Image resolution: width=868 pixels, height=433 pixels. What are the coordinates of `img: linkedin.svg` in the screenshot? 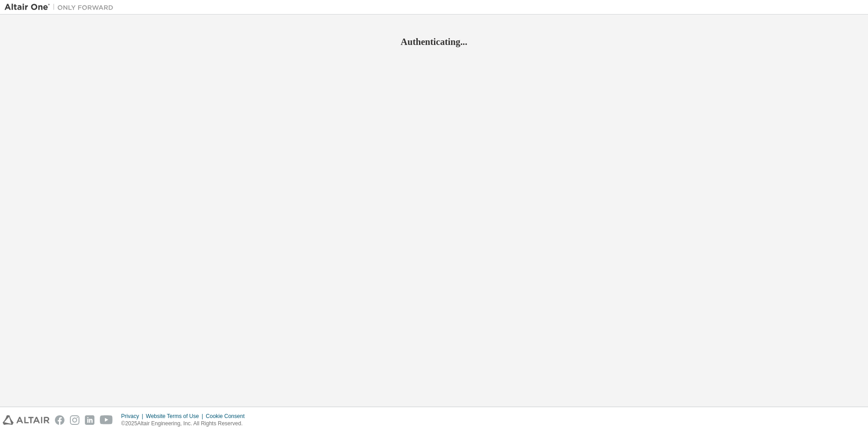 It's located at (89, 420).